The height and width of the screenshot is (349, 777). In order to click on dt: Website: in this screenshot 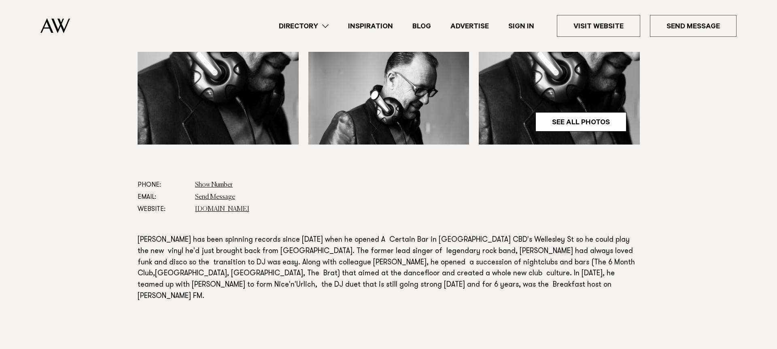, I will do `click(163, 209)`.